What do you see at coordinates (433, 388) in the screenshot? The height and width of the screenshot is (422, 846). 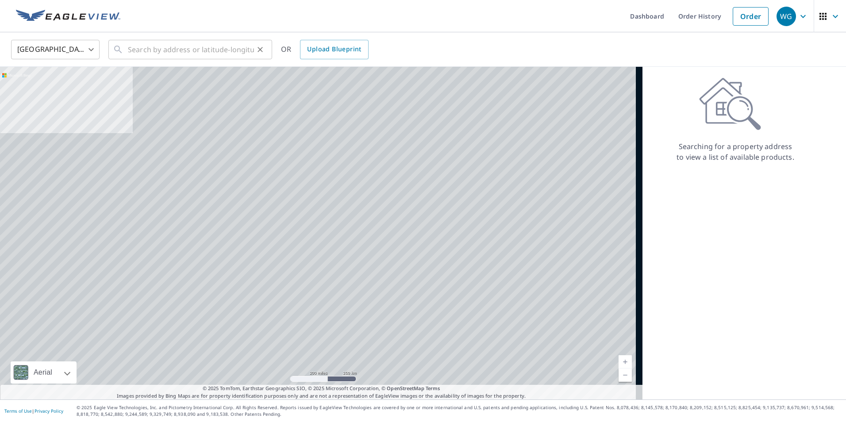 I see `a: Terms` at bounding box center [433, 388].